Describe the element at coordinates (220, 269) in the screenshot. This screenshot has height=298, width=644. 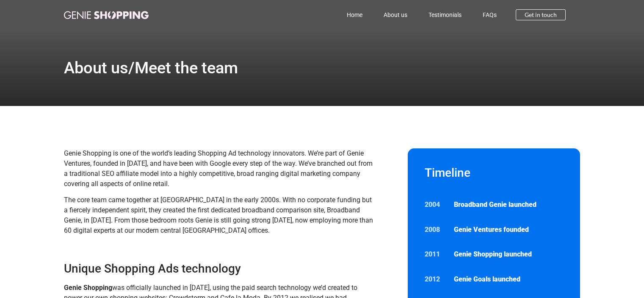
I see `h3: Unique Shopping Ads technology` at that location.